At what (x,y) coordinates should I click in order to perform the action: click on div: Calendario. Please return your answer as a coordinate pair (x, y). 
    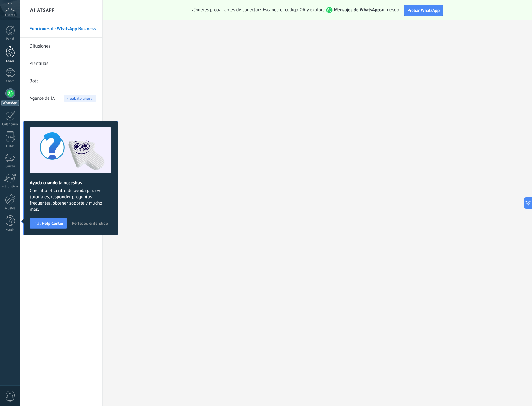
    Looking at the image, I should click on (10, 125).